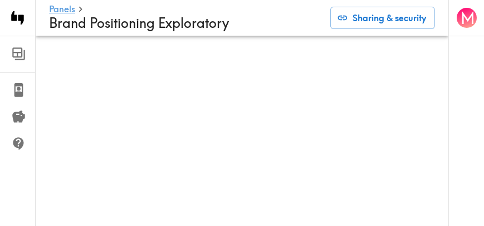 Image resolution: width=484 pixels, height=226 pixels. What do you see at coordinates (468, 18) in the screenshot?
I see `span: M` at bounding box center [468, 18].